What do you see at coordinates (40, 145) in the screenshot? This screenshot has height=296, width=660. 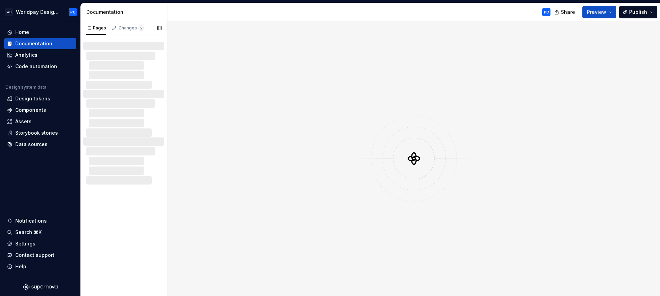 I see `a: Data sources` at bounding box center [40, 145].